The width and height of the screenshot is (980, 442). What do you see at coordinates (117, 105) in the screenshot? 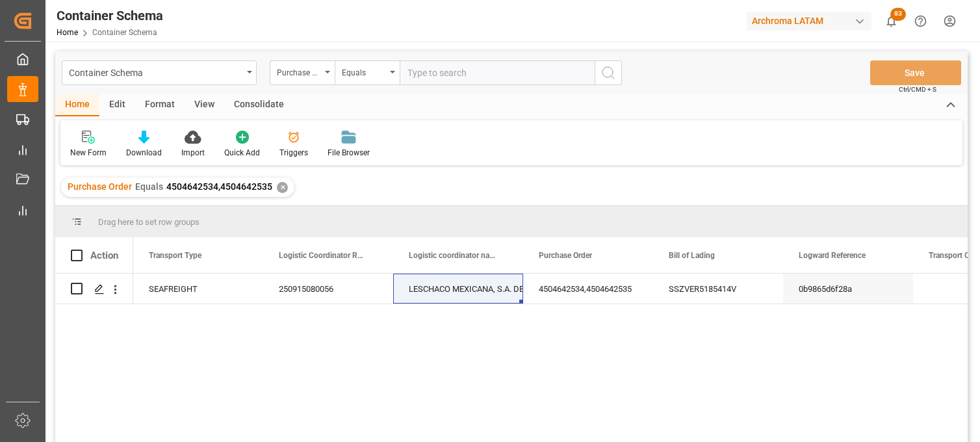
I see `div: Edit` at bounding box center [117, 105].